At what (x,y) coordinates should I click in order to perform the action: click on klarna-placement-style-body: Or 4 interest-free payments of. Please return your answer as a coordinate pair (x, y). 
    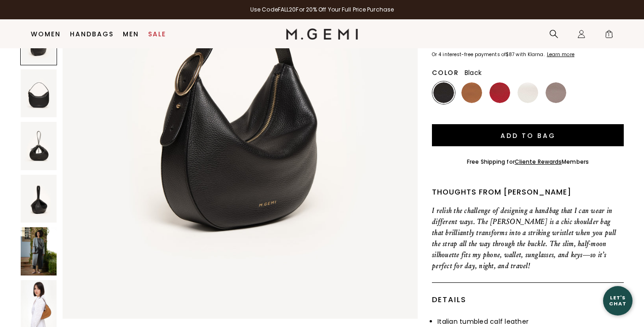
    Looking at the image, I should click on (469, 54).